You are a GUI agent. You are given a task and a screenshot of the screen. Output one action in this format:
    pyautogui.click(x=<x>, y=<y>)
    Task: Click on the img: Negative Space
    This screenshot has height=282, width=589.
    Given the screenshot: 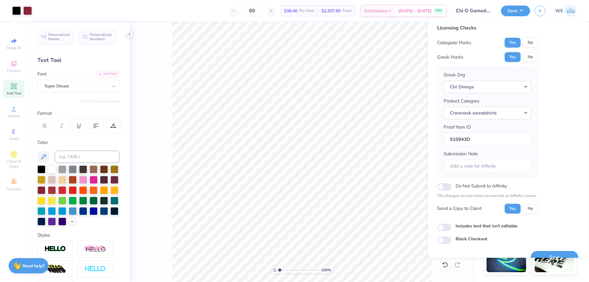 What is the action you would take?
    pyautogui.click(x=95, y=269)
    